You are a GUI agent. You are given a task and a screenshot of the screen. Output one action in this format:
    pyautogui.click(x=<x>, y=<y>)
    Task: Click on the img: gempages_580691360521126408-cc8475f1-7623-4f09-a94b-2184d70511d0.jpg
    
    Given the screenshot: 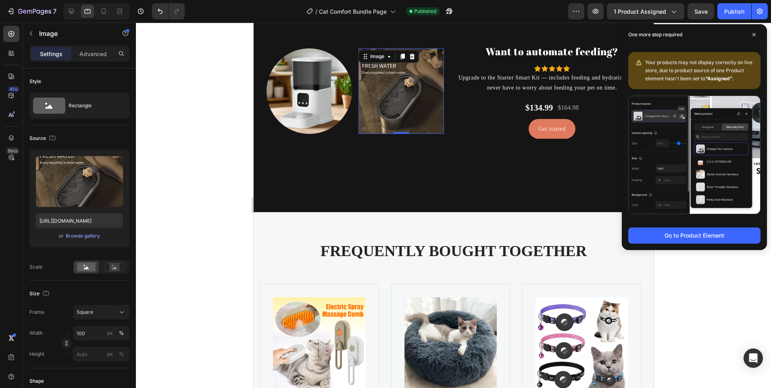 What is the action you would take?
    pyautogui.click(x=148, y=69)
    